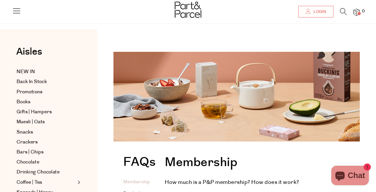 The height and width of the screenshot is (192, 376). I want to click on span: Promotions, so click(29, 92).